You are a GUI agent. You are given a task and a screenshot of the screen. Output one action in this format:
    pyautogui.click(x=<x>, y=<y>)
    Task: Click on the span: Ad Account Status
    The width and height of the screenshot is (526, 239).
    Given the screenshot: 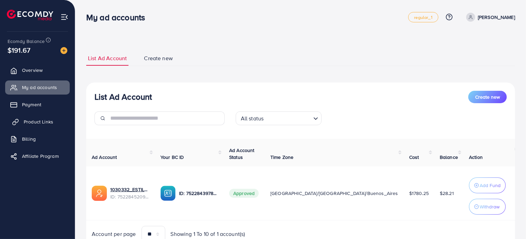 What is the action you would take?
    pyautogui.click(x=242, y=154)
    